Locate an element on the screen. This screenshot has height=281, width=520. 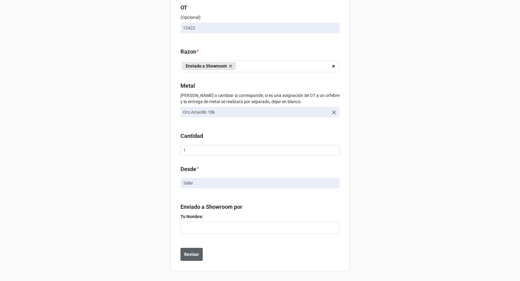
p: Taller is located at coordinates (260, 183).